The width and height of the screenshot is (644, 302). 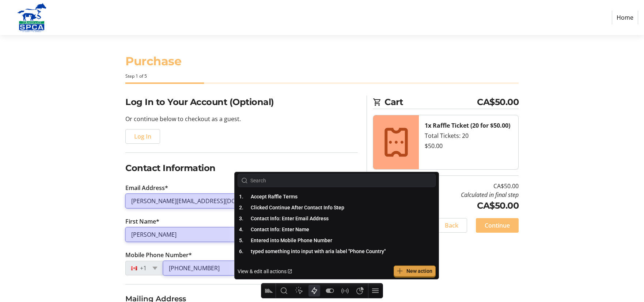 What do you see at coordinates (452, 225) in the screenshot?
I see `span: Back` at bounding box center [452, 225].